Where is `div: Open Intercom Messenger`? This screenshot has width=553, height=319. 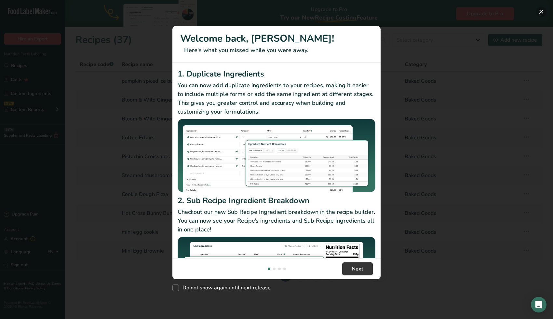
div: Open Intercom Messenger is located at coordinates (539, 305).